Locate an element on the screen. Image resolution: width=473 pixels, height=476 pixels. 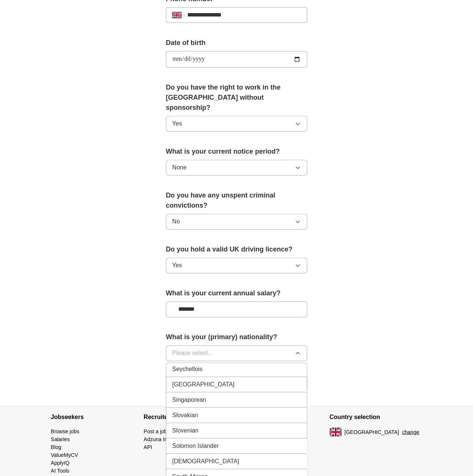
a: Browse jobs is located at coordinates (65, 431).